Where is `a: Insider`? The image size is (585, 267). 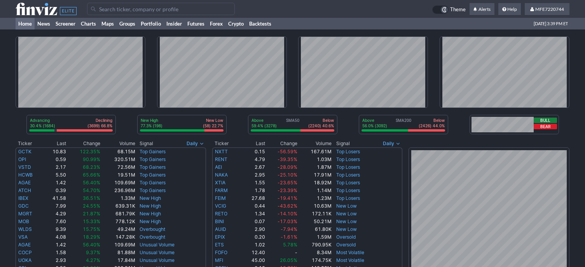 a: Insider is located at coordinates (174, 24).